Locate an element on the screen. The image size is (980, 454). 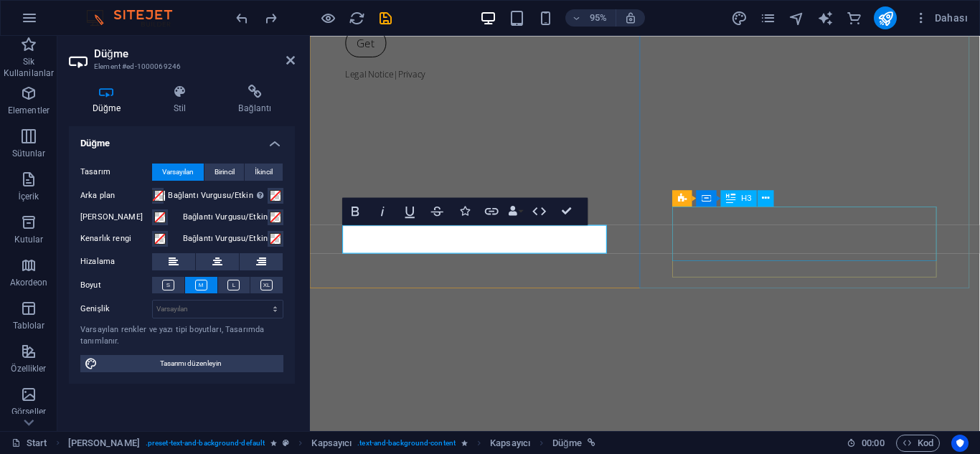
h3: Element #ed-1000069246 is located at coordinates (180, 67).